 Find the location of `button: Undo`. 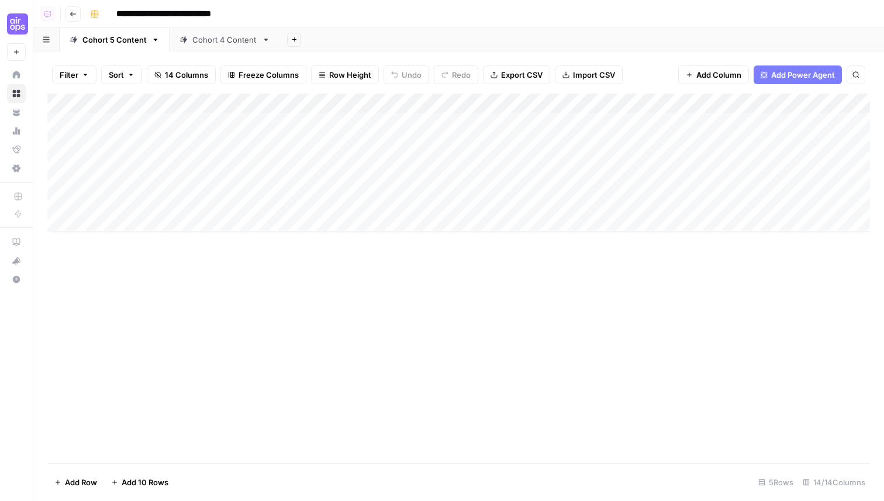

button: Undo is located at coordinates (406, 75).